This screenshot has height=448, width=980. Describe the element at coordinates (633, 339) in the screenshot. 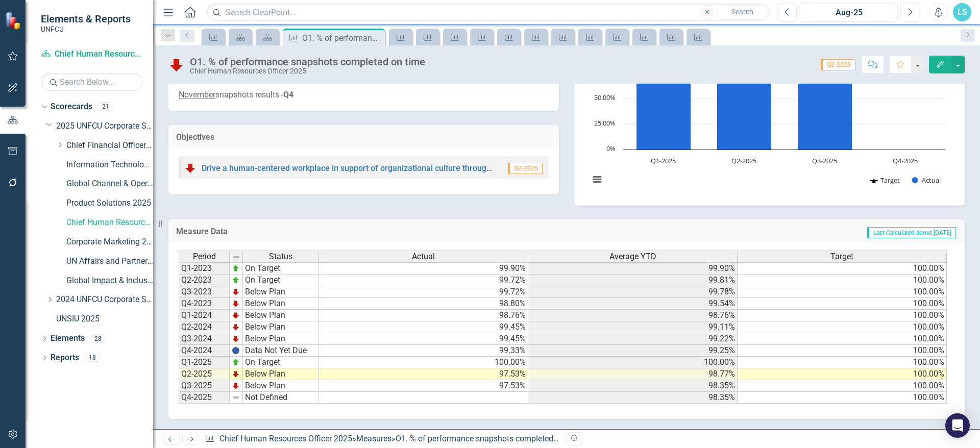

I see `td: 99.22%` at that location.